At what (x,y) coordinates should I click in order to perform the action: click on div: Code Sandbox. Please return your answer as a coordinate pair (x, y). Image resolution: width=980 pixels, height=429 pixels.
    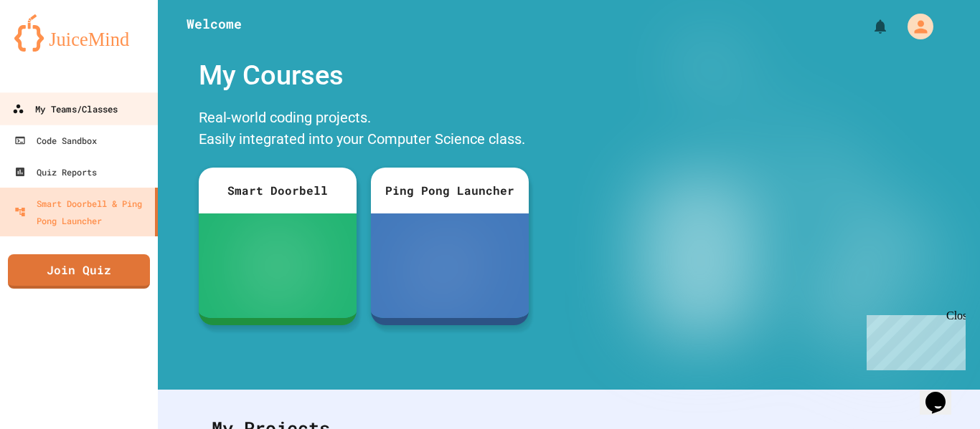
    Looking at the image, I should click on (55, 140).